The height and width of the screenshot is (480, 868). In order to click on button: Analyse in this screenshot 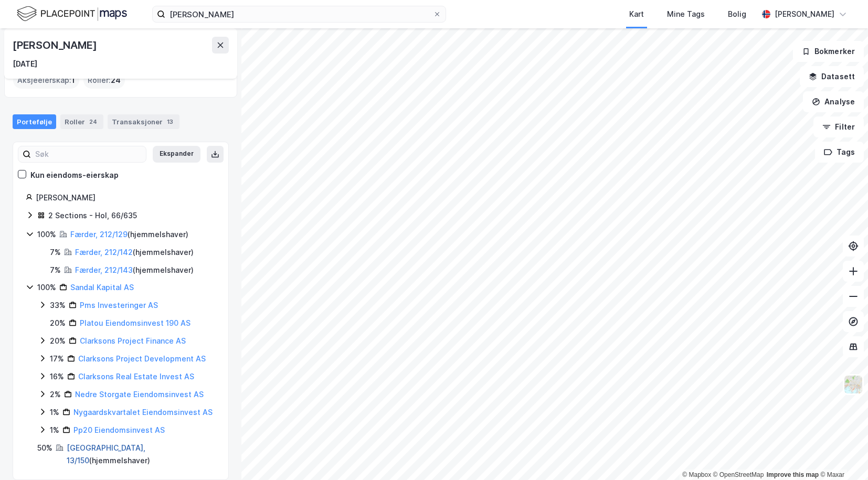, I will do `click(834, 102)`.